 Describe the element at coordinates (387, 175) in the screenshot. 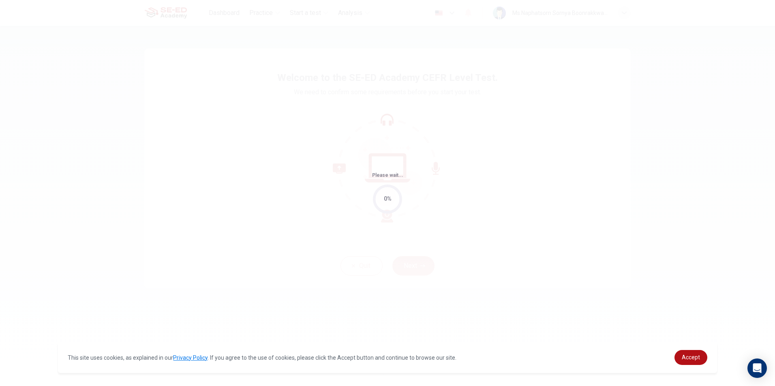

I see `span: Please wait...` at that location.